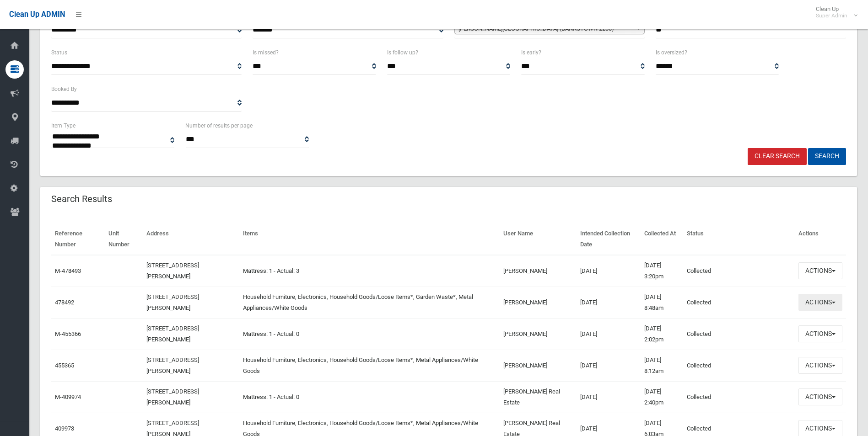 This screenshot has height=436, width=868. What do you see at coordinates (37, 14) in the screenshot?
I see `span: Clean Up ADMIN` at bounding box center [37, 14].